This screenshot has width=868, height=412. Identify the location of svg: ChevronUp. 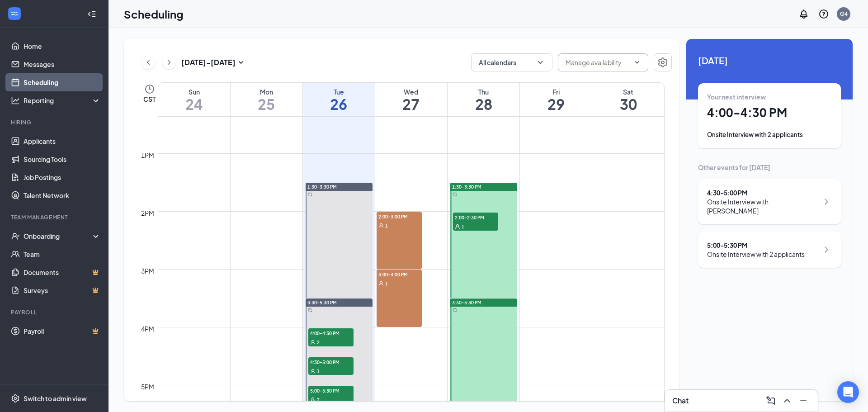
(787, 401).